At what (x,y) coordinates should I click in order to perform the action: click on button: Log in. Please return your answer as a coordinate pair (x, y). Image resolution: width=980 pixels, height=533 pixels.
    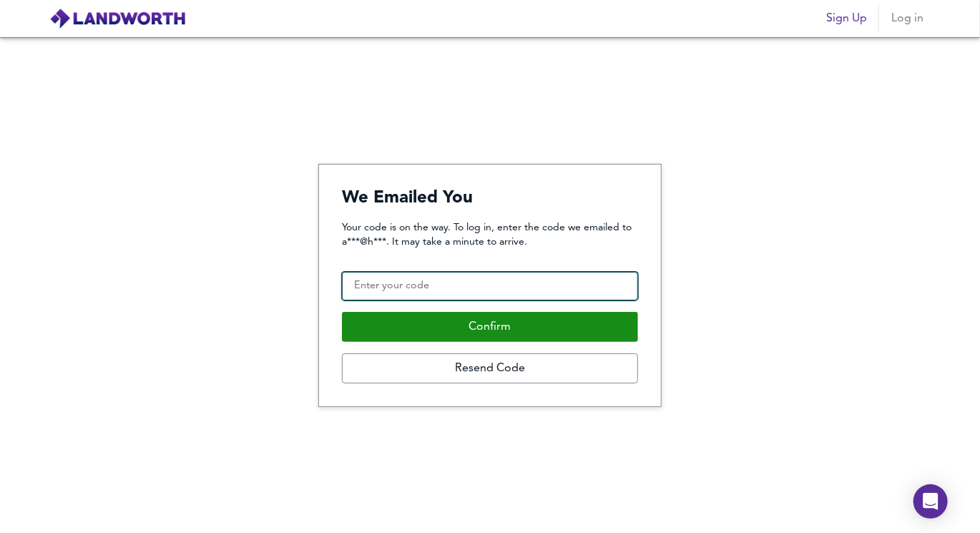
    Looking at the image, I should click on (908, 19).